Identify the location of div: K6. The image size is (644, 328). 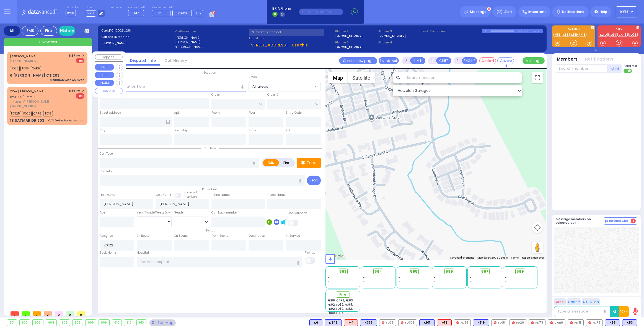
(316, 323).